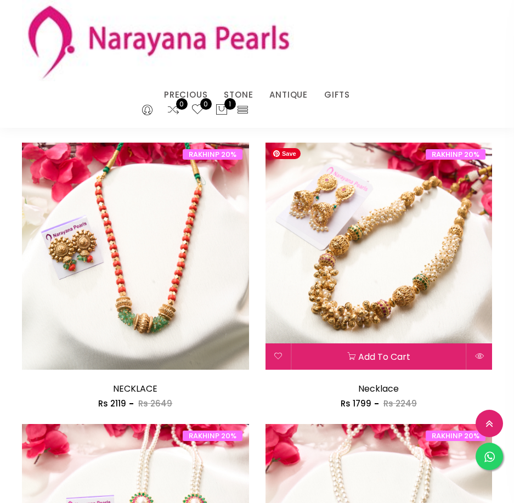  What do you see at coordinates (337, 95) in the screenshot?
I see `a: GIFTS` at bounding box center [337, 95].